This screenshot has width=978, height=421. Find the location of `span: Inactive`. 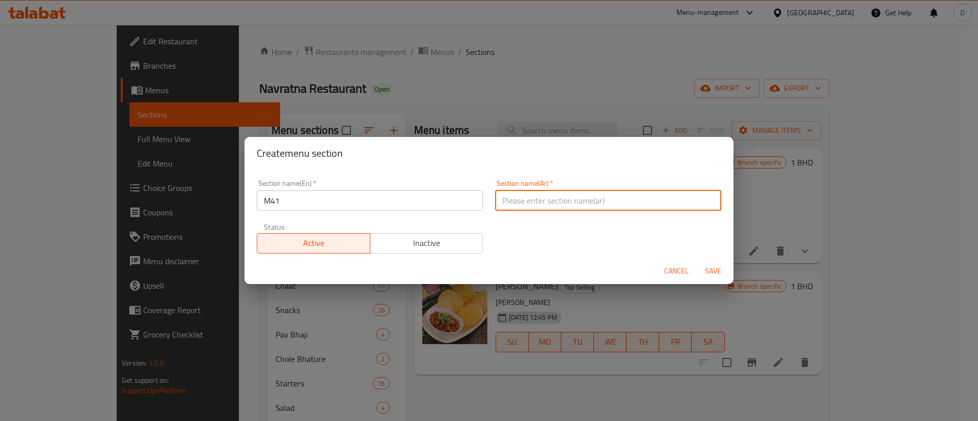

span: Inactive is located at coordinates (427, 243).